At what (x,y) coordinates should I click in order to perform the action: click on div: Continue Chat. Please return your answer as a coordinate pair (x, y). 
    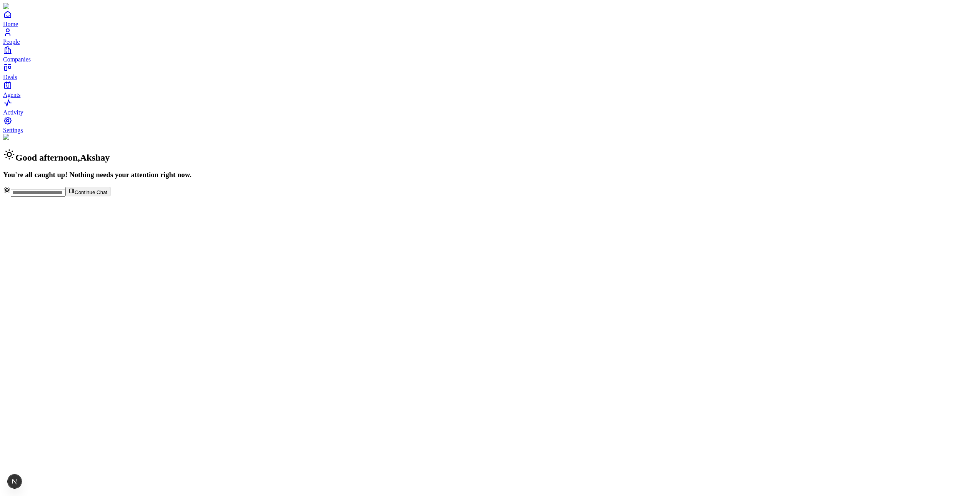
    Looking at the image, I should click on (490, 191).